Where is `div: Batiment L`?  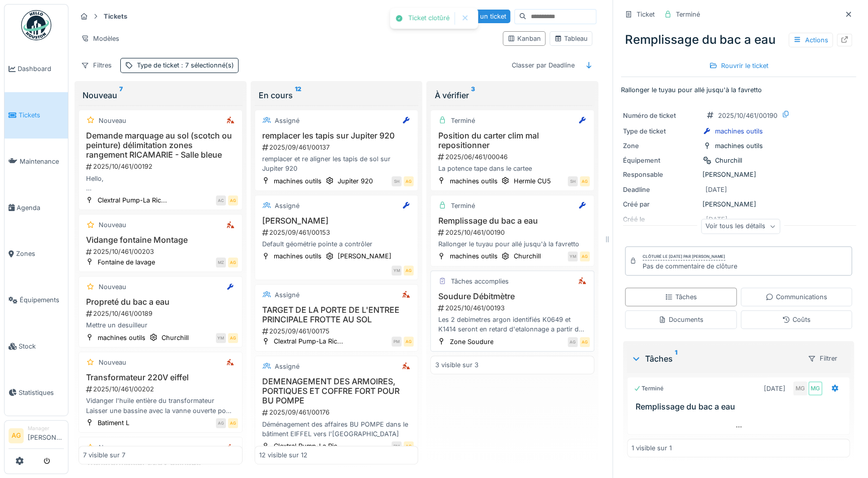 div: Batiment L is located at coordinates (113, 423).